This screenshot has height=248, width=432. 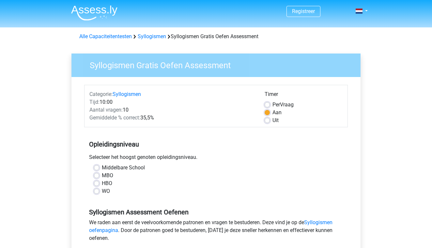 I want to click on span: Gemiddelde % correct:, so click(x=115, y=117).